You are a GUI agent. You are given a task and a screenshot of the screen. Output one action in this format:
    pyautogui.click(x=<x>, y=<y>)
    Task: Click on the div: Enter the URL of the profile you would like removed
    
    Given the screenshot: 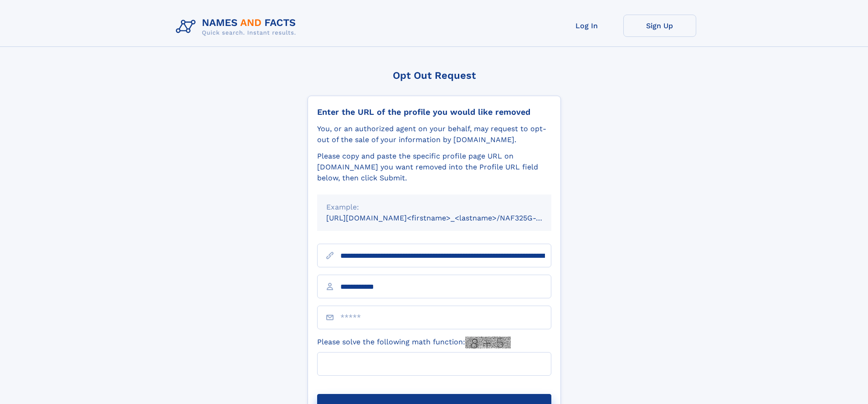 What is the action you would take?
    pyautogui.click(x=435, y=112)
    